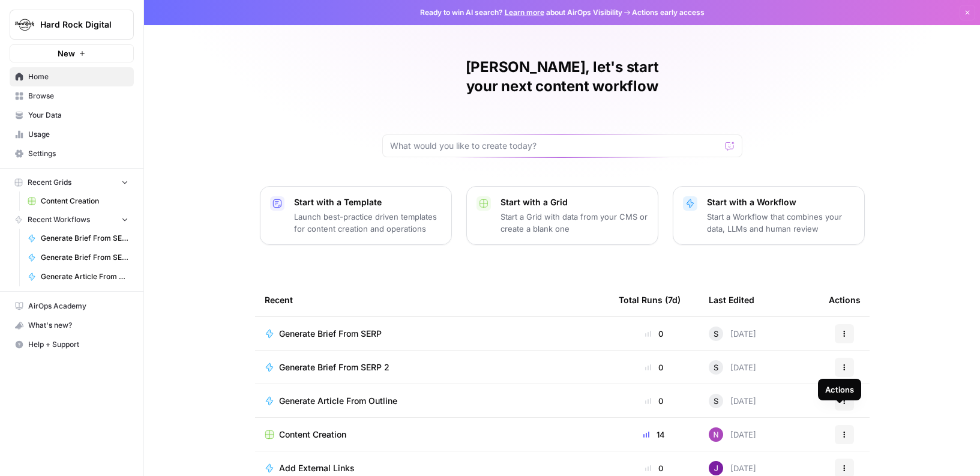 Image resolution: width=980 pixels, height=476 pixels. I want to click on span: Recent Workflows, so click(59, 220).